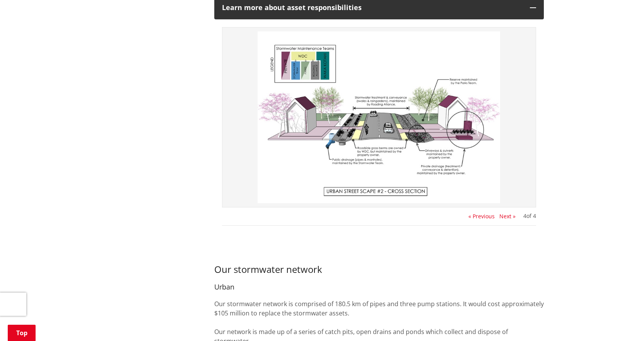 The height and width of the screenshot is (341, 644). Describe the element at coordinates (508, 216) in the screenshot. I see `button: Next »` at that location.